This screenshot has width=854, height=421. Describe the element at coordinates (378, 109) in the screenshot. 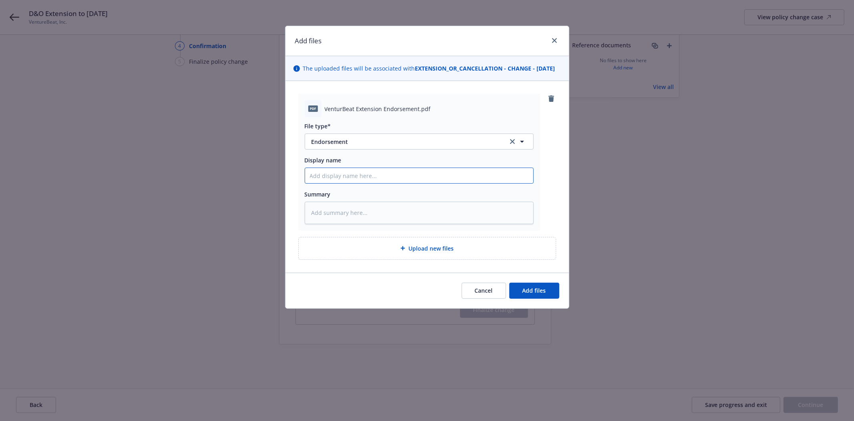

I see `span: VenturBeat Extension Endorsement.pdf` at that location.